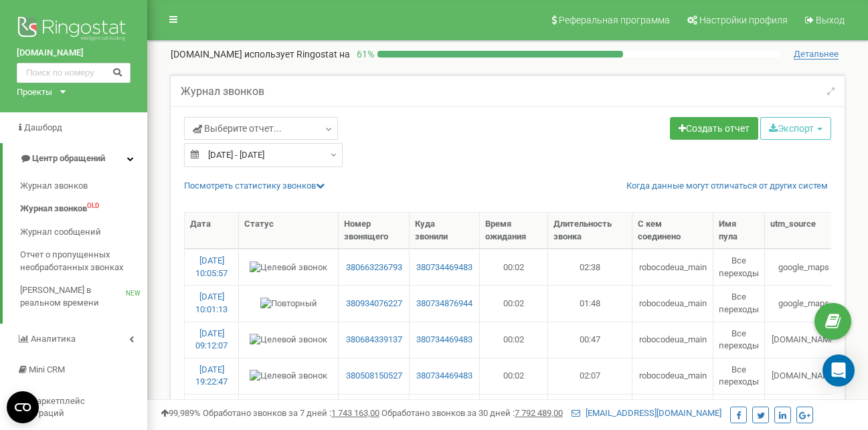 Image resolution: width=868 pixels, height=430 pixels. Describe the element at coordinates (355, 412) in the screenshot. I see `u: 1 743 163,00` at that location.